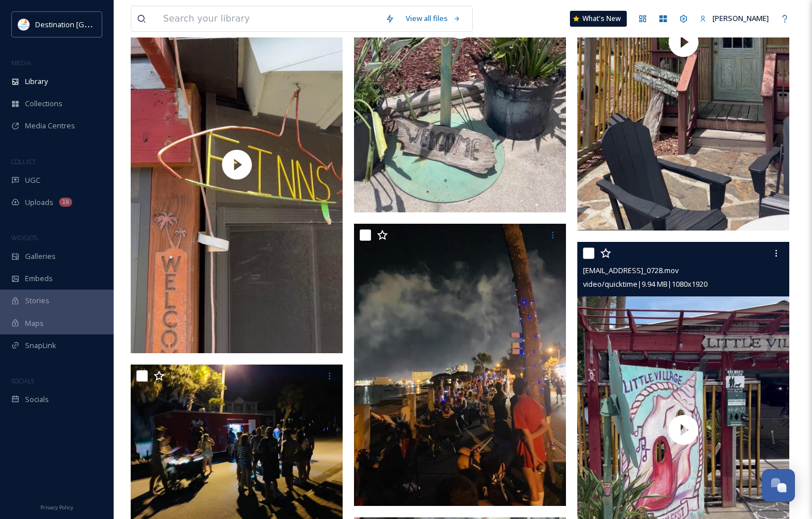 This screenshot has height=519, width=812. I want to click on span: MEDIA, so click(21, 63).